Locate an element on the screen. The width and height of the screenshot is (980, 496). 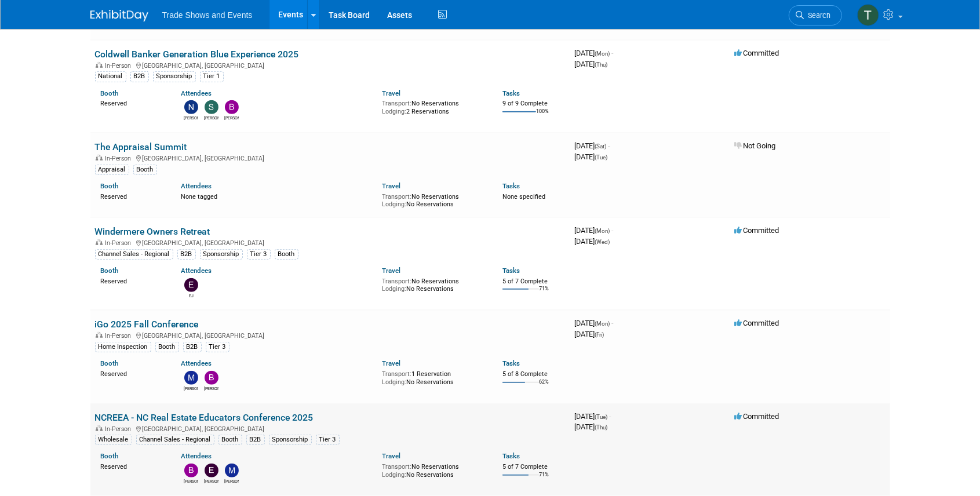
div: No Reservations 2 Reservations is located at coordinates (434, 106).